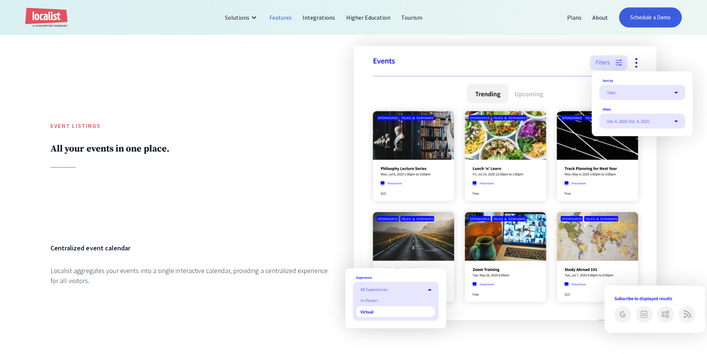 The width and height of the screenshot is (707, 354). I want to click on a: About, so click(601, 17).